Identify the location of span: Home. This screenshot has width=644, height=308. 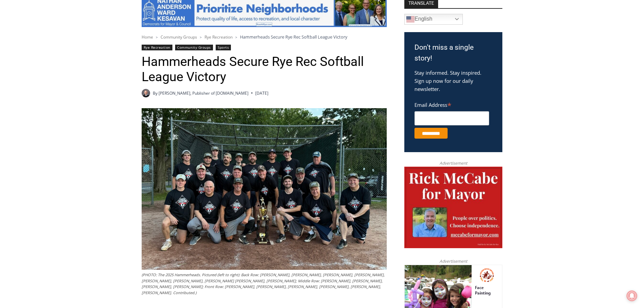
(148, 37).